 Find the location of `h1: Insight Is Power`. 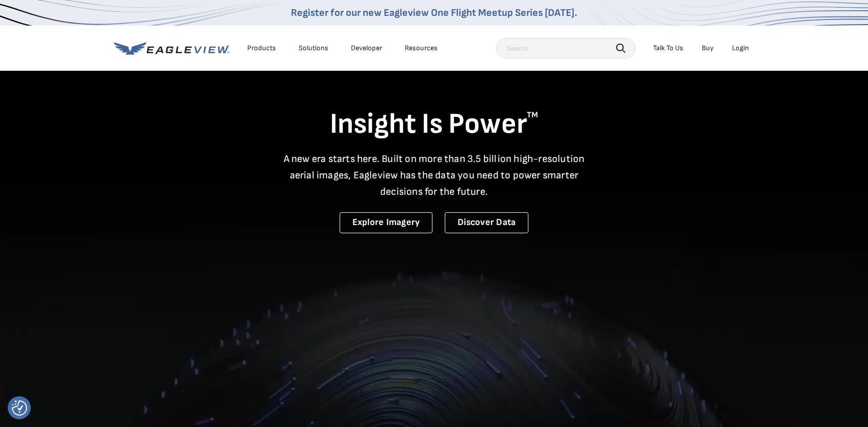

h1: Insight Is Power is located at coordinates (434, 125).